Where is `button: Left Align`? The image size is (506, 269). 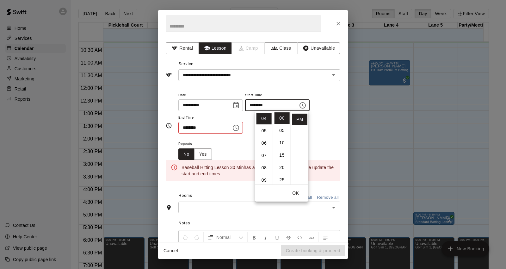 button: Left Align is located at coordinates (326, 237).